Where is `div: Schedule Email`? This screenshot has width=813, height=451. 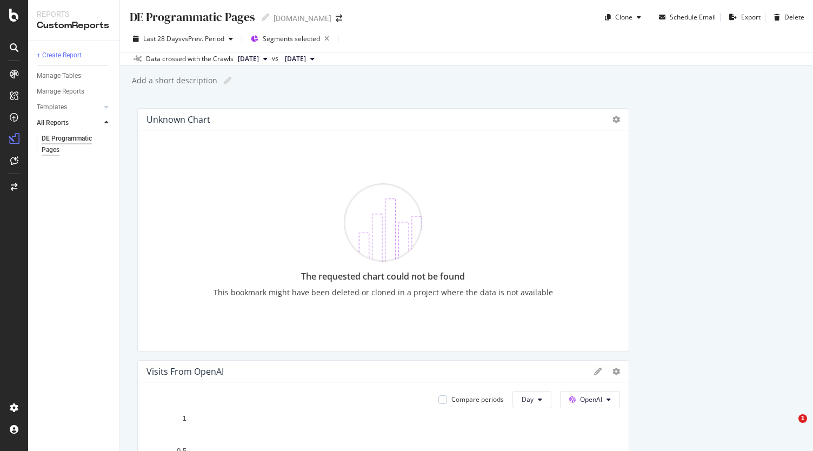
div: Schedule Email is located at coordinates (692, 17).